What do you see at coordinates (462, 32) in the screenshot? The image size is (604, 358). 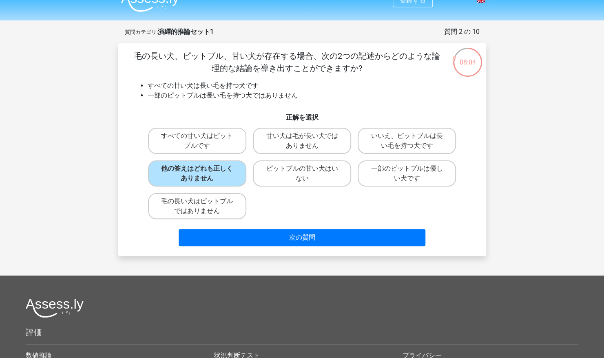 I see `div: 質問 2 の 10` at bounding box center [462, 32].